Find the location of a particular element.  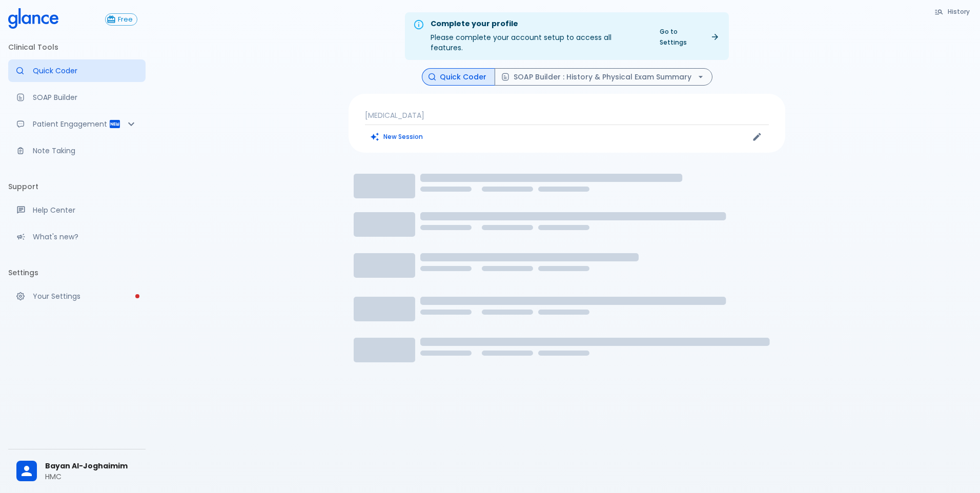

button: Edit is located at coordinates (757, 137).